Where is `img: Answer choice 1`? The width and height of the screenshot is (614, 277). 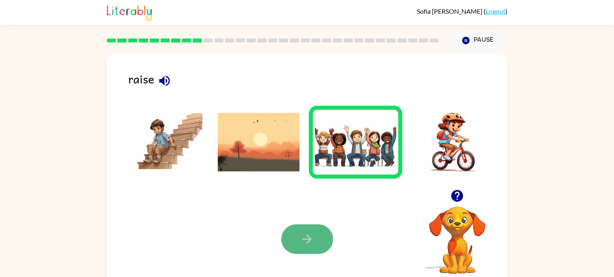 img: Answer choice 1 is located at coordinates (162, 142).